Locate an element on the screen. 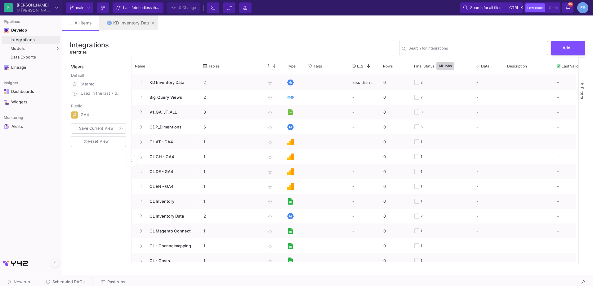 Image resolution: width=593 pixels, height=286 pixels. img: [Legacy] CSV is located at coordinates (290, 112).